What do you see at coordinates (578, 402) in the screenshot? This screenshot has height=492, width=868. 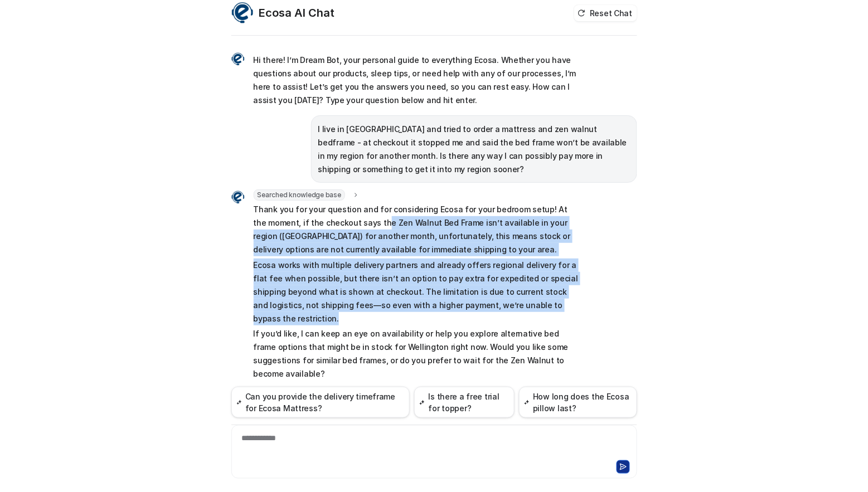 I see `button: How long does the Ecosa pillow last?` at bounding box center [578, 402].